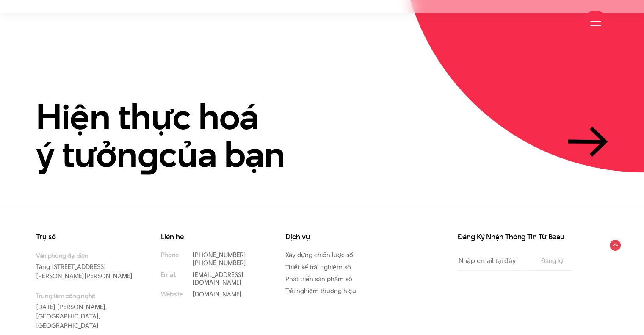 This screenshot has width=644, height=335. Describe the element at coordinates (170, 255) in the screenshot. I see `small: Phone` at that location.